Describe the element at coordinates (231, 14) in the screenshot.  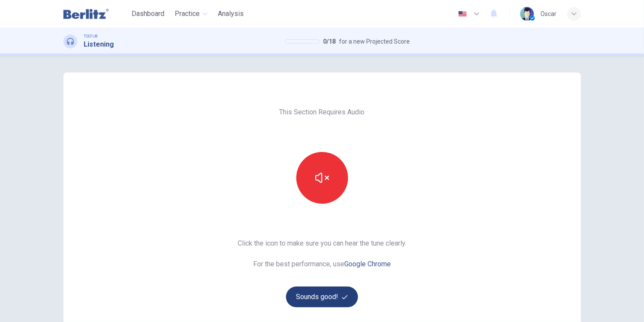
I see `button: Analysis` at that location.